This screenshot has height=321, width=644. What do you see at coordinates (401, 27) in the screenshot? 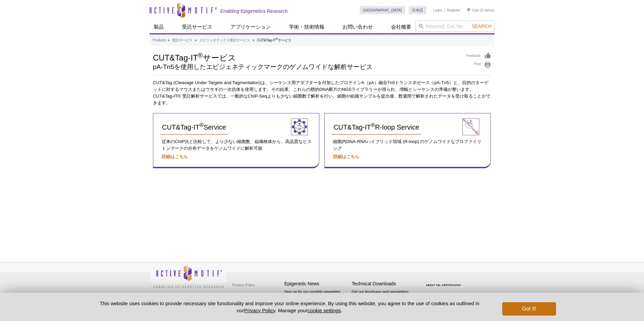
I see `a: 会社概要` at bounding box center [401, 27].